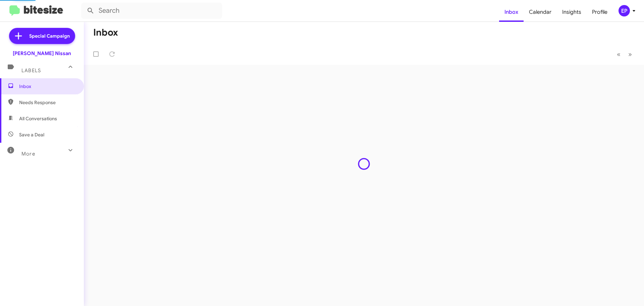  Describe the element at coordinates (572, 12) in the screenshot. I see `a: Insights` at that location.